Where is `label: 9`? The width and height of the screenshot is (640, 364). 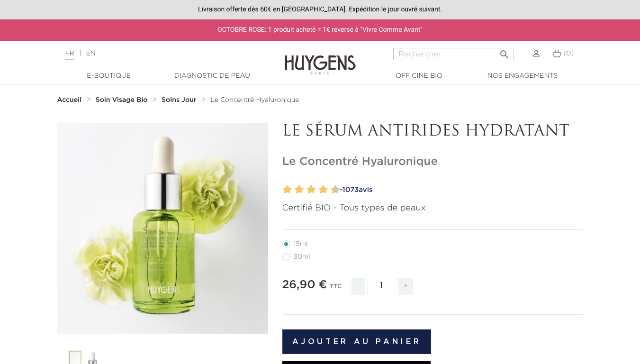
label: 9 is located at coordinates (330, 189).